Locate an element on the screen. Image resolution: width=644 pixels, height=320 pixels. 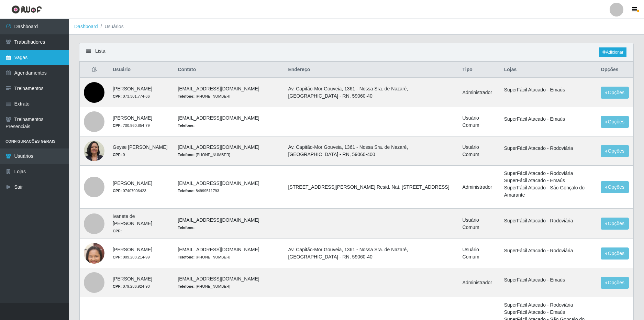
a: Dashboard is located at coordinates (86, 27).